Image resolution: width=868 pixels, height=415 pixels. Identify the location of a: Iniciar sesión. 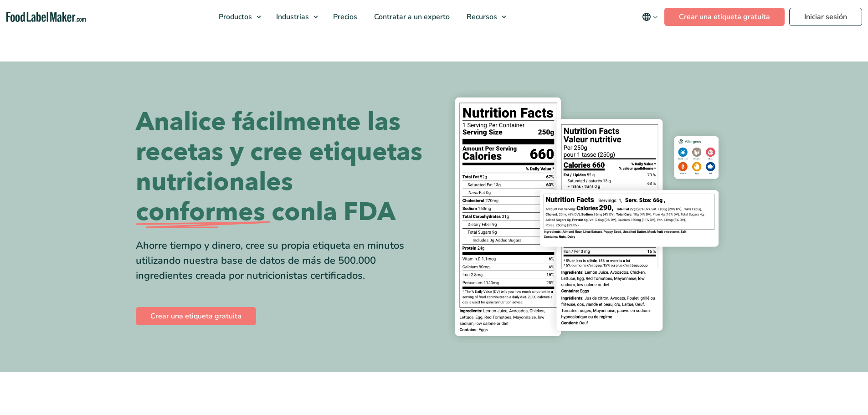
(826, 17).